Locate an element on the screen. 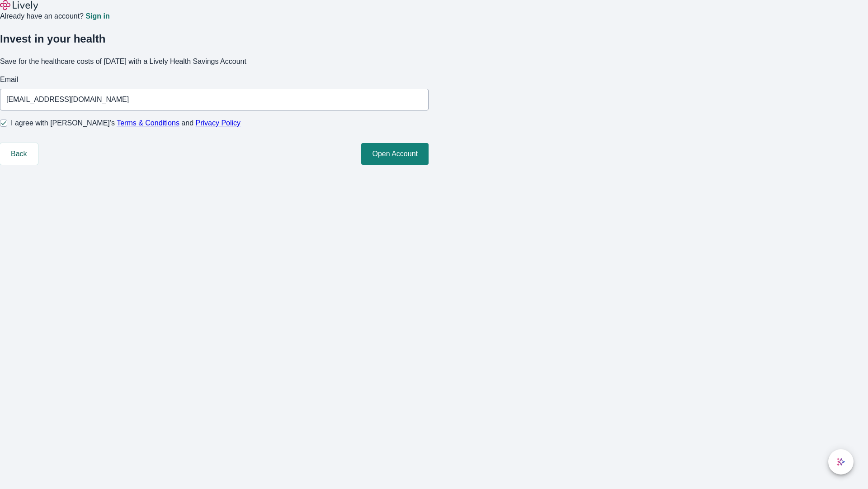 The width and height of the screenshot is (868, 489). button: Open Account is located at coordinates (395, 154).